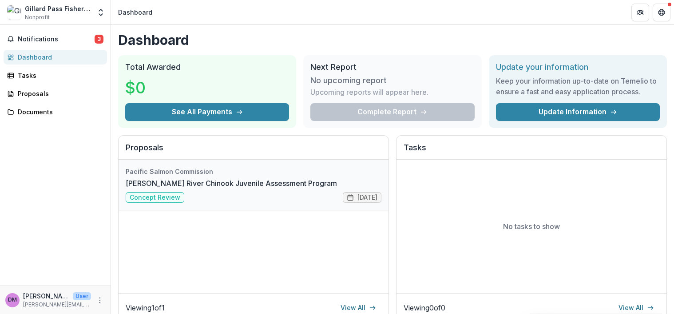 This screenshot has width=674, height=314. Describe the element at coordinates (55, 93) in the screenshot. I see `a: Proposals` at that location.